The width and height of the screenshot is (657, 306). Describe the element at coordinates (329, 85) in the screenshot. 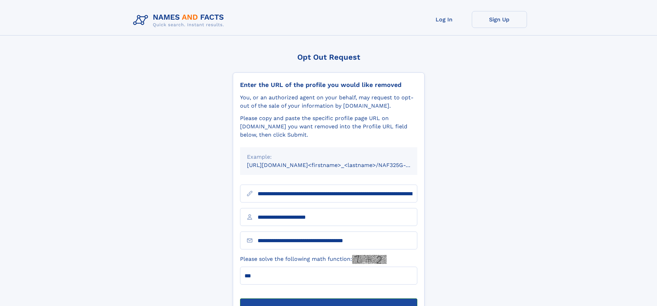

I see `div: Enter the URL of the profile you would like removed` at that location.